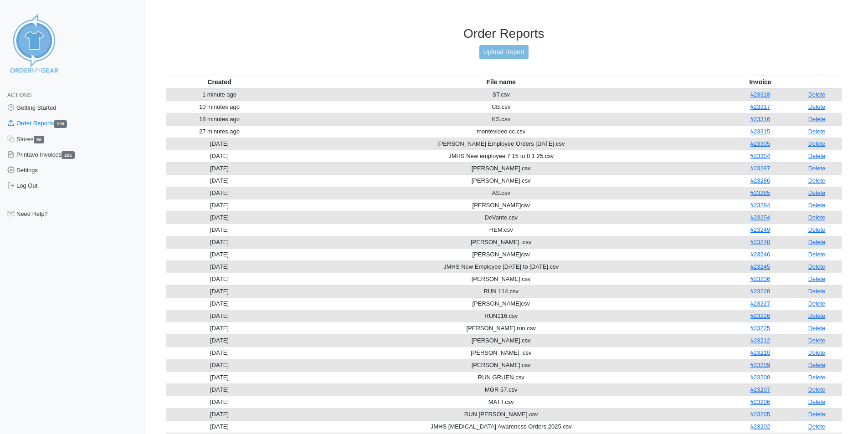 This screenshot has height=434, width=868. What do you see at coordinates (760, 279) in the screenshot?
I see `a: #23236` at bounding box center [760, 279].